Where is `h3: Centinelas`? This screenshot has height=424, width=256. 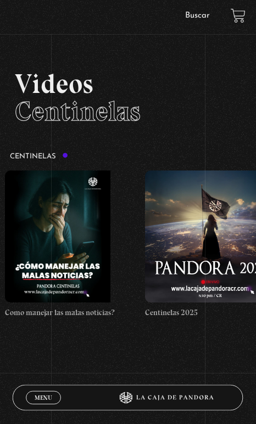 h3: Centinelas is located at coordinates (39, 156).